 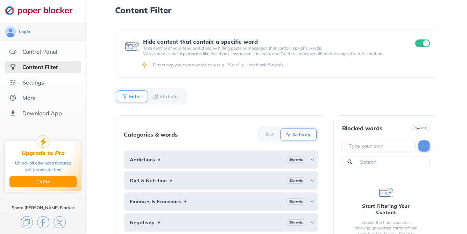 What do you see at coordinates (13, 113) in the screenshot?
I see `img: download-app.svg` at bounding box center [13, 113].